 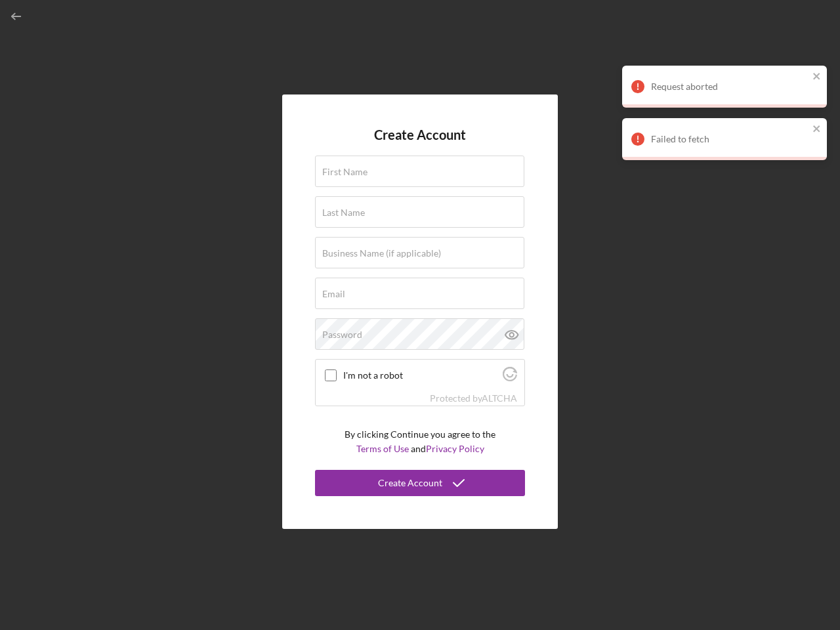 I want to click on a: Terms of Use, so click(x=383, y=449).